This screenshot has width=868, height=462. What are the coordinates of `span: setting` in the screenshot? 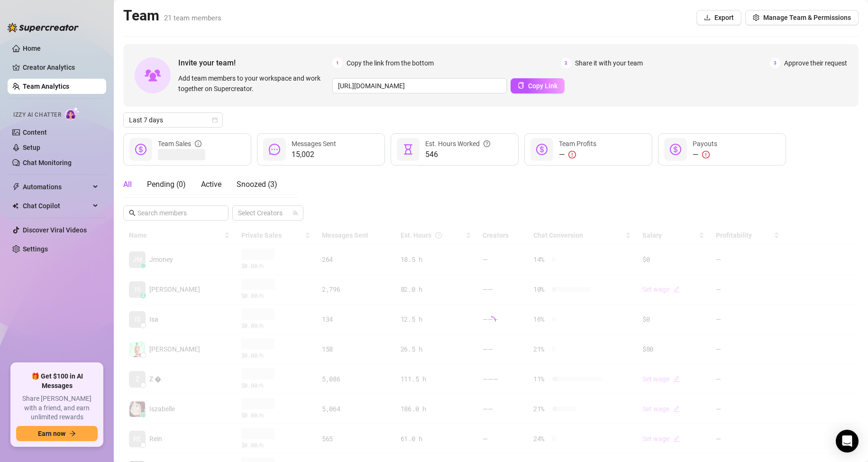 It's located at (756, 18).